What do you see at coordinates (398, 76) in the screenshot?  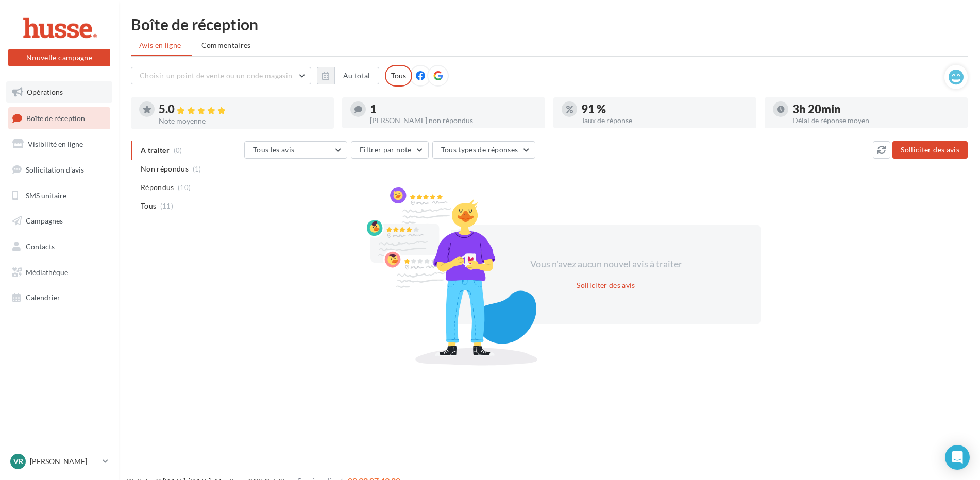 I see `div: Tous` at bounding box center [398, 76].